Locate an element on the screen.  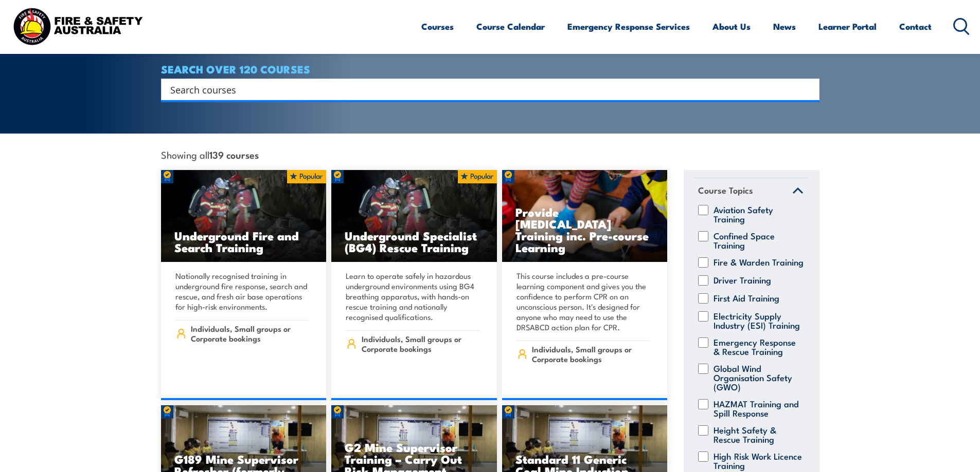
a: Learner Portal is located at coordinates (847, 26).